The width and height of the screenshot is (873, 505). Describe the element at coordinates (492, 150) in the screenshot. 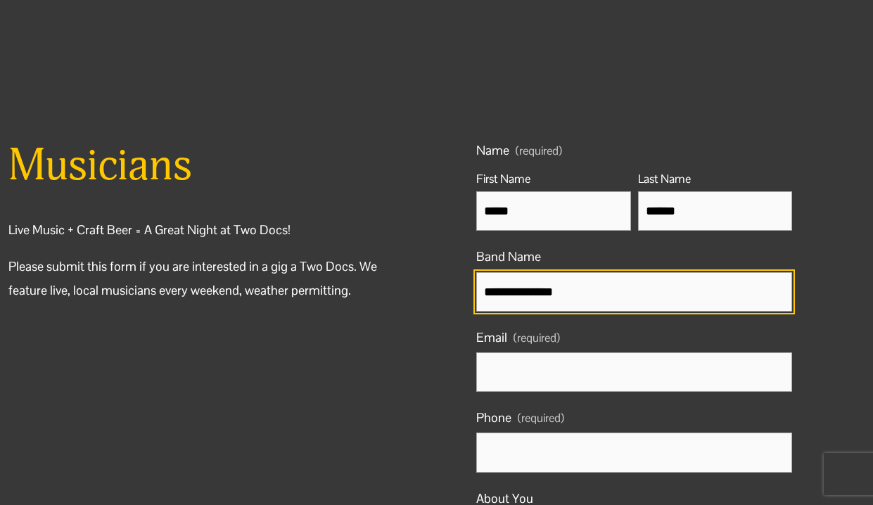

I see `span: Name` at that location.